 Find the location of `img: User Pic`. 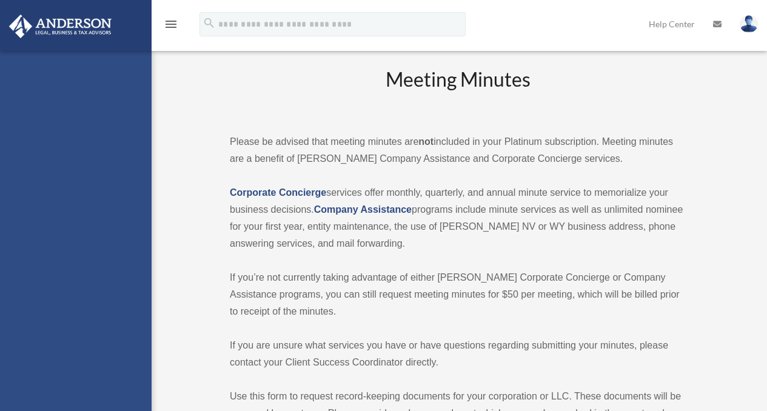

img: User Pic is located at coordinates (748, 24).